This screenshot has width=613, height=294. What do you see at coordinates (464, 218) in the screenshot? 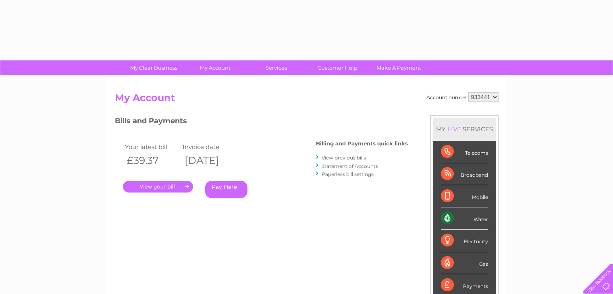
I see `div: Water` at bounding box center [464, 218].